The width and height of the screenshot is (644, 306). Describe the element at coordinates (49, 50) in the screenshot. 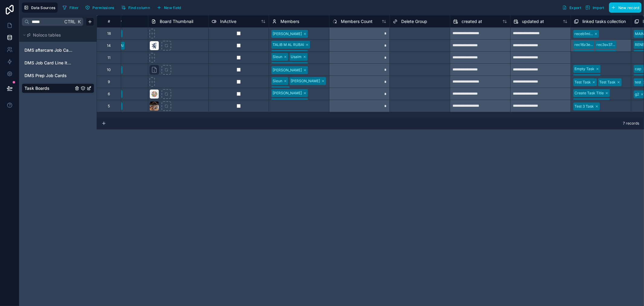

I see `a: DMS aftercare Job Cards` at that location.